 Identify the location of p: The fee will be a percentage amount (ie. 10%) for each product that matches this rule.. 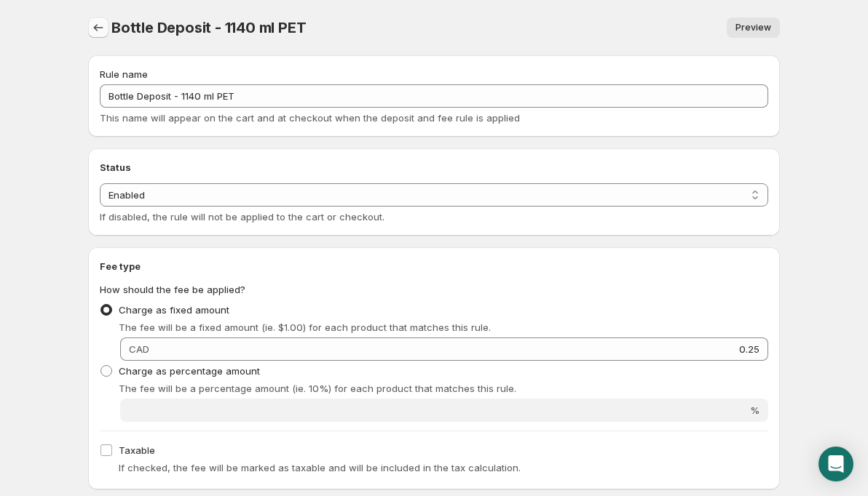
(443, 389).